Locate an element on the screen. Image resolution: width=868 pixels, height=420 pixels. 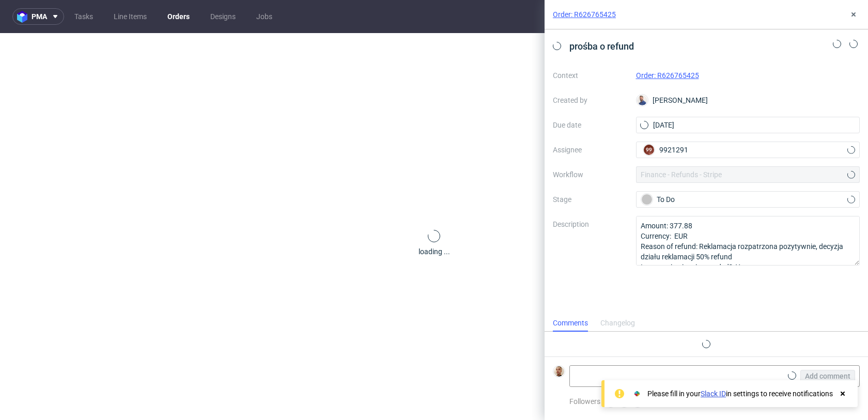
a: Slack ID is located at coordinates (713, 394).